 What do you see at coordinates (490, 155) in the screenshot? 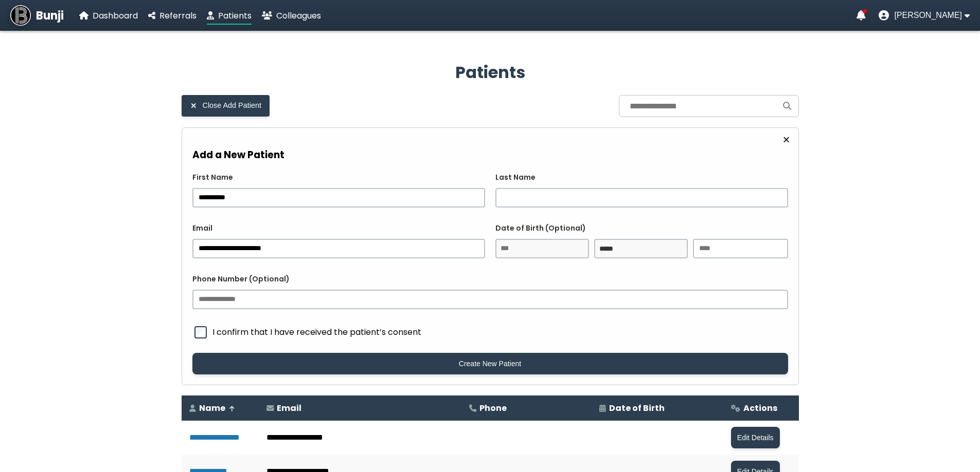
I see `h3: Add a New Patient` at bounding box center [490, 155].